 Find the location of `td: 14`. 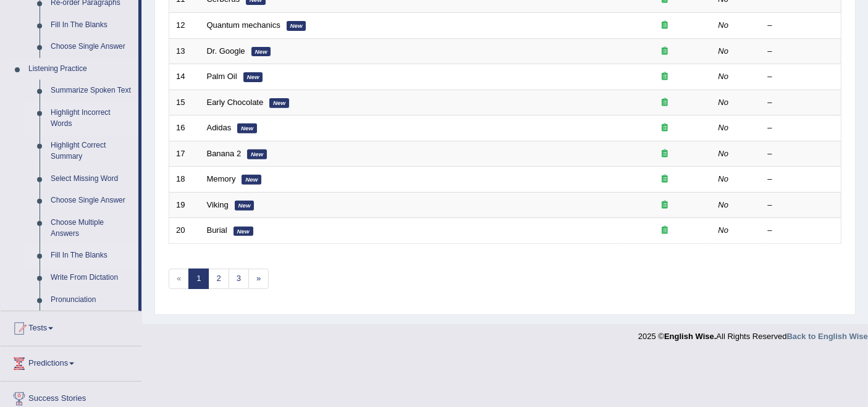

td: 14 is located at coordinates (185, 77).